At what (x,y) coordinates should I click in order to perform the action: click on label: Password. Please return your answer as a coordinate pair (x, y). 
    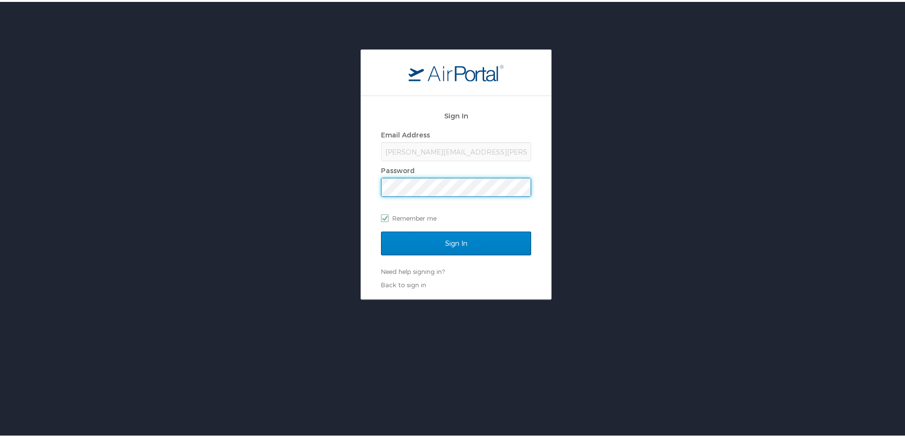
    Looking at the image, I should click on (398, 168).